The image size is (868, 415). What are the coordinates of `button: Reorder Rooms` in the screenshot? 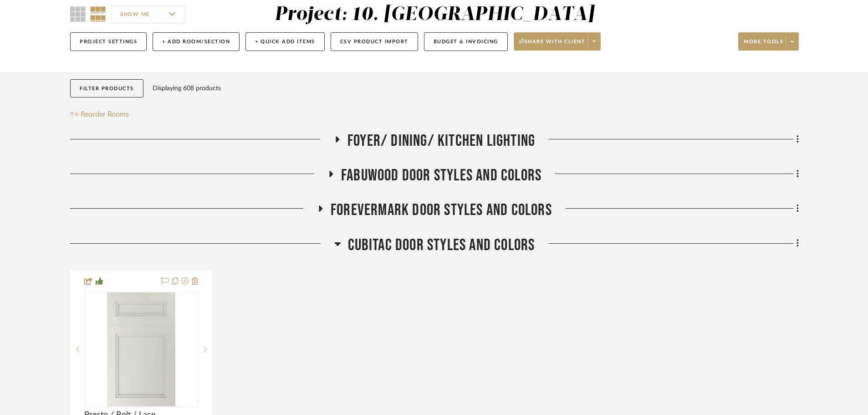 It's located at (99, 114).